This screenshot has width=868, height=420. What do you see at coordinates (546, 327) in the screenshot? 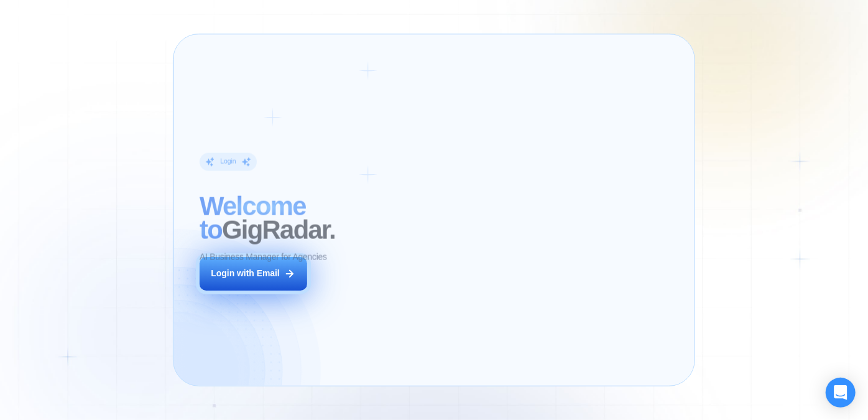
I see `p: Previously, we had a 5% to 7% reply rate on Upwork, but now our sales increased by 17%-20%. This ...` at bounding box center [546, 327].